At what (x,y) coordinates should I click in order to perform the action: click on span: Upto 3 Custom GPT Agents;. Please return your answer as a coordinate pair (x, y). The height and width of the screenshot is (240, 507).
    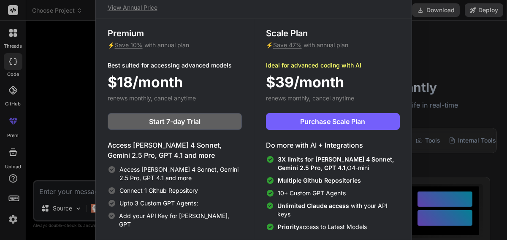
    Looking at the image, I should click on (159, 203).